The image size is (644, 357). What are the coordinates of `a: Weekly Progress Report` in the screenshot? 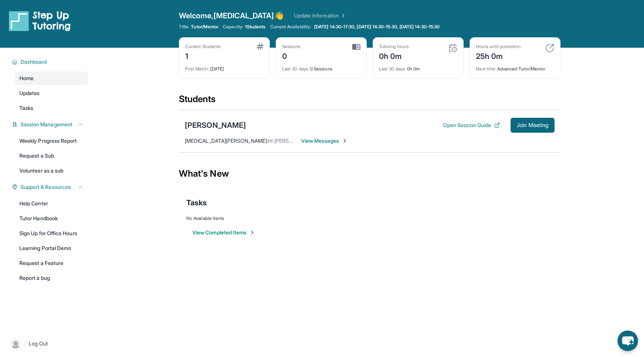 It's located at (51, 141).